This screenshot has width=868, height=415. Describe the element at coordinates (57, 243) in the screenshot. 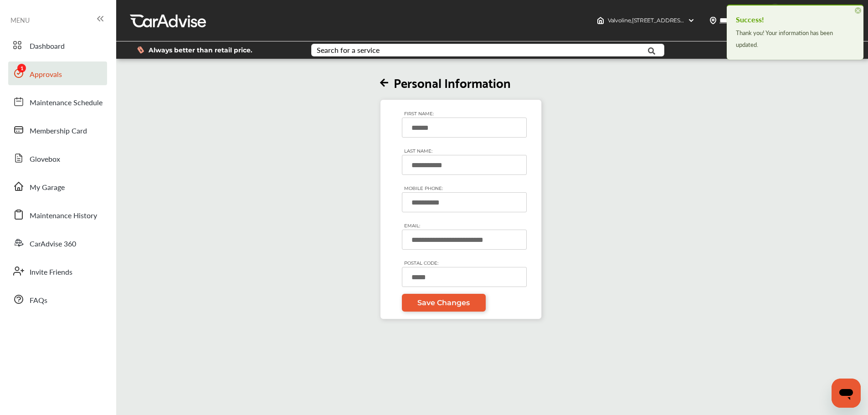

I see `a: CarAdvise 360` at that location.